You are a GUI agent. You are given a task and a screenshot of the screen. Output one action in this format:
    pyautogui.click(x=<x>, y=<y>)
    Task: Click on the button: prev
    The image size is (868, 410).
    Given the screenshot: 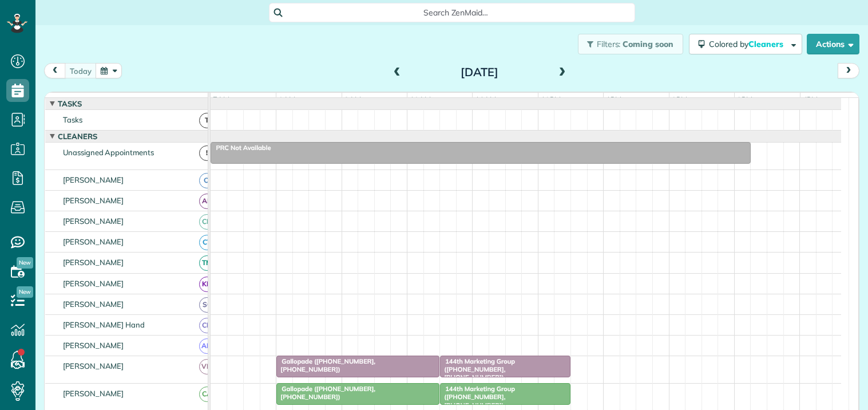 What is the action you would take?
    pyautogui.click(x=55, y=71)
    